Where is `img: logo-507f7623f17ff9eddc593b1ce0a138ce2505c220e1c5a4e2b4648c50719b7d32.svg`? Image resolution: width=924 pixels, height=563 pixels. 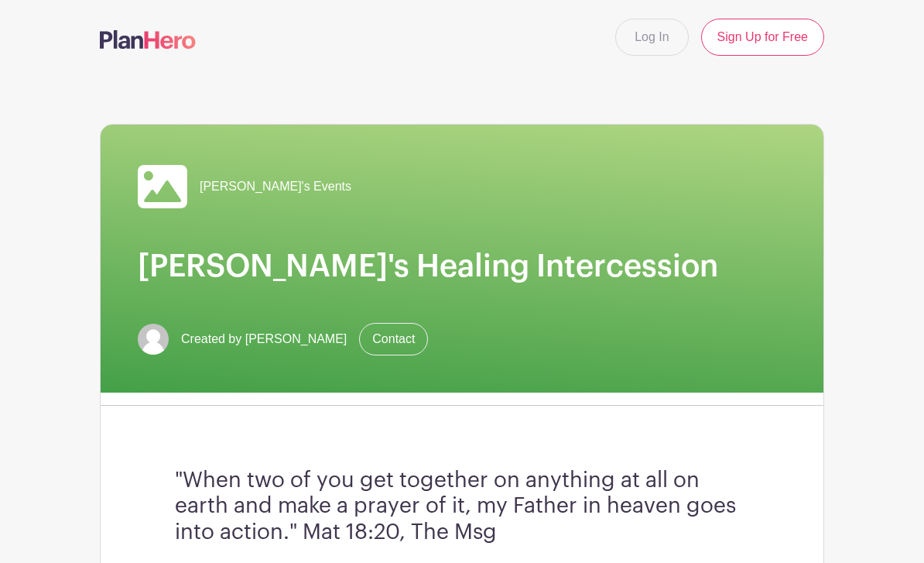
img: logo-507f7623f17ff9eddc593b1ce0a138ce2505c220e1c5a4e2b4648c50719b7d32.svg is located at coordinates (148, 40).